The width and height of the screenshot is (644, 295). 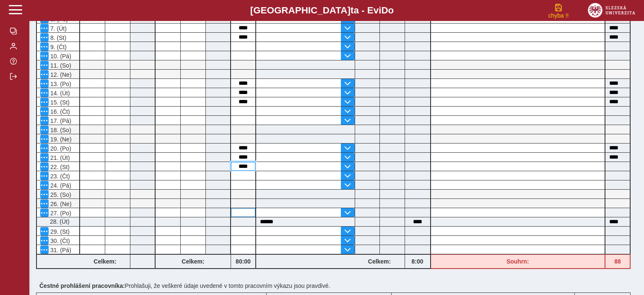 I want to click on span: 23. (Čt), so click(x=59, y=176).